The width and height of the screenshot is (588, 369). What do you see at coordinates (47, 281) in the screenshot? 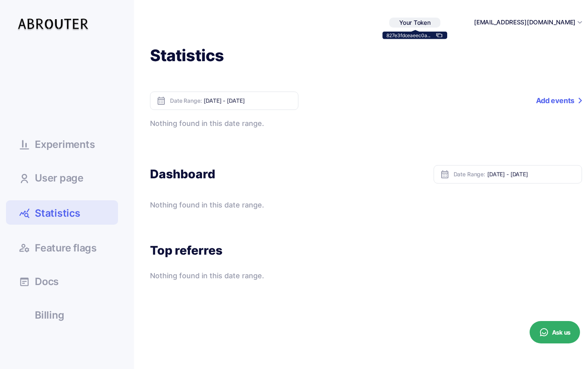
I see `span: Docs` at bounding box center [47, 281].